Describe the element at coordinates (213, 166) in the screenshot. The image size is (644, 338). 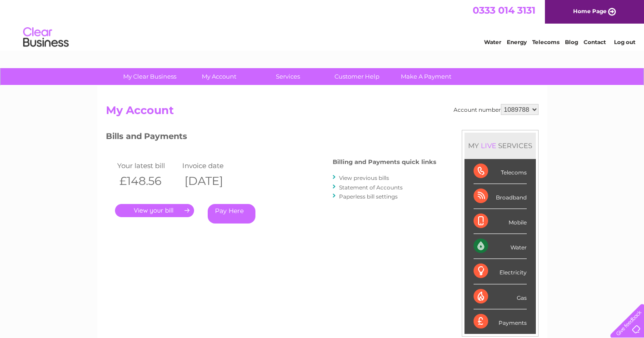
I see `td: Invoice date` at that location.